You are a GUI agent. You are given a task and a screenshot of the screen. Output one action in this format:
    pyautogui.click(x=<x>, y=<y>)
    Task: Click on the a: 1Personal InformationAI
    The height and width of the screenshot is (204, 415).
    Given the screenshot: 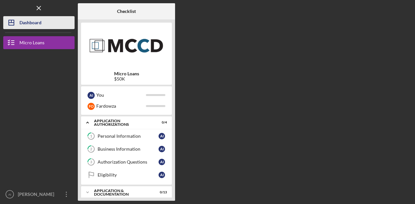 What is the action you would take?
    pyautogui.click(x=126, y=136)
    